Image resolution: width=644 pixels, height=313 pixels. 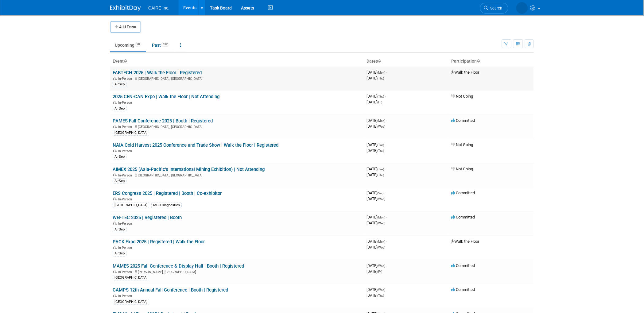 I want to click on th: Event, so click(x=237, y=61).